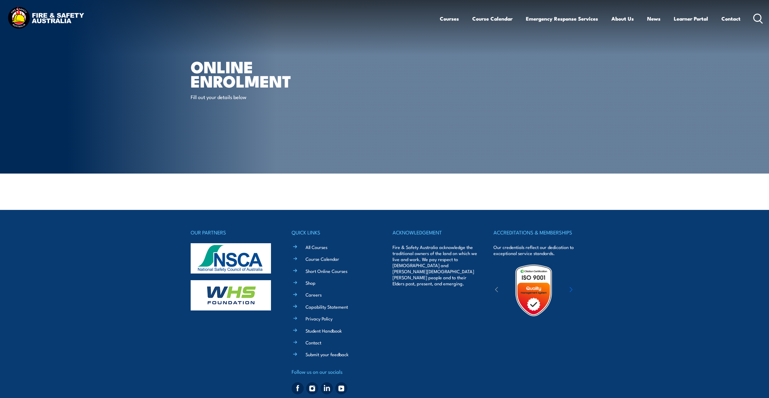  Describe the element at coordinates (562, 18) in the screenshot. I see `a: Emergency Response Services` at that location.